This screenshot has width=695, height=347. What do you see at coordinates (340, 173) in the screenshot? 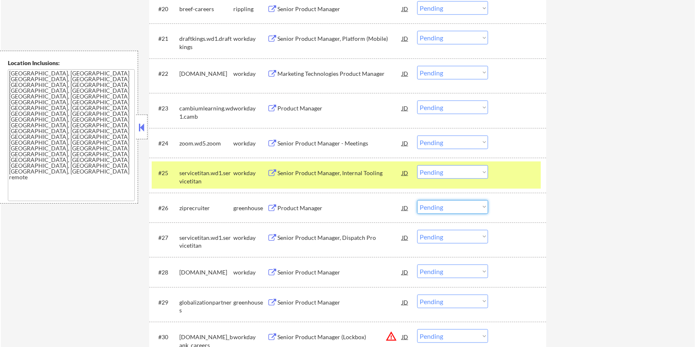
I see `div: Senior Product Manager, Internal Tooling` at bounding box center [340, 173].